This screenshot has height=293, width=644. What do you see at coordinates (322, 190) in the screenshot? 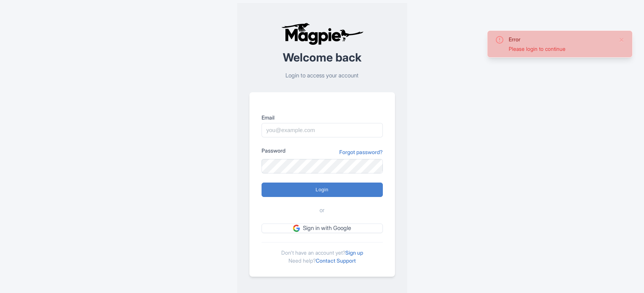
I see `input: Login` at bounding box center [322, 190].